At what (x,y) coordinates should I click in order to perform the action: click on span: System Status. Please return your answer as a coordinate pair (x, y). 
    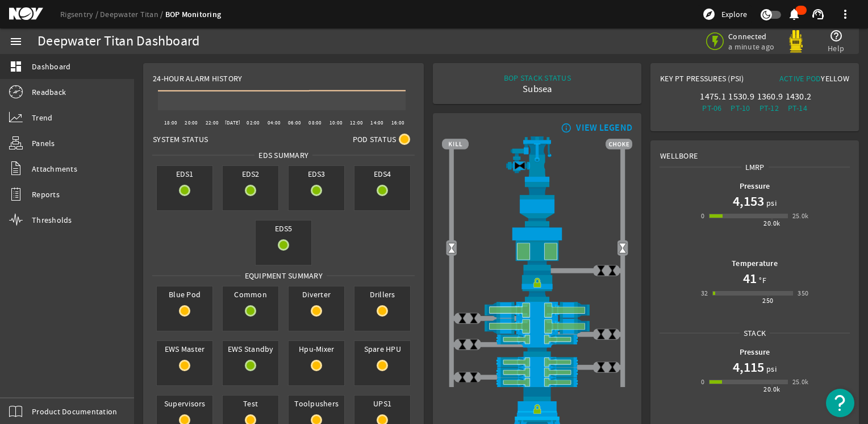
    Looking at the image, I should click on (180, 139).